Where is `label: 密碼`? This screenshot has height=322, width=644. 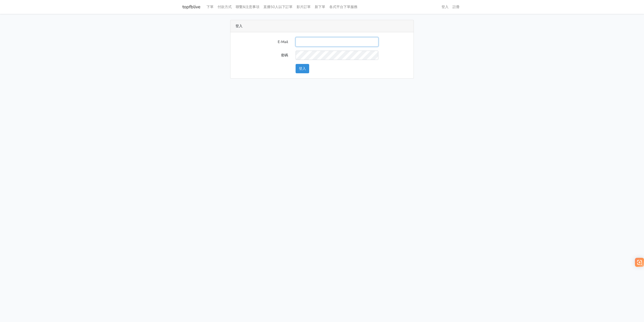 label: 密碼 is located at coordinates (261, 55).